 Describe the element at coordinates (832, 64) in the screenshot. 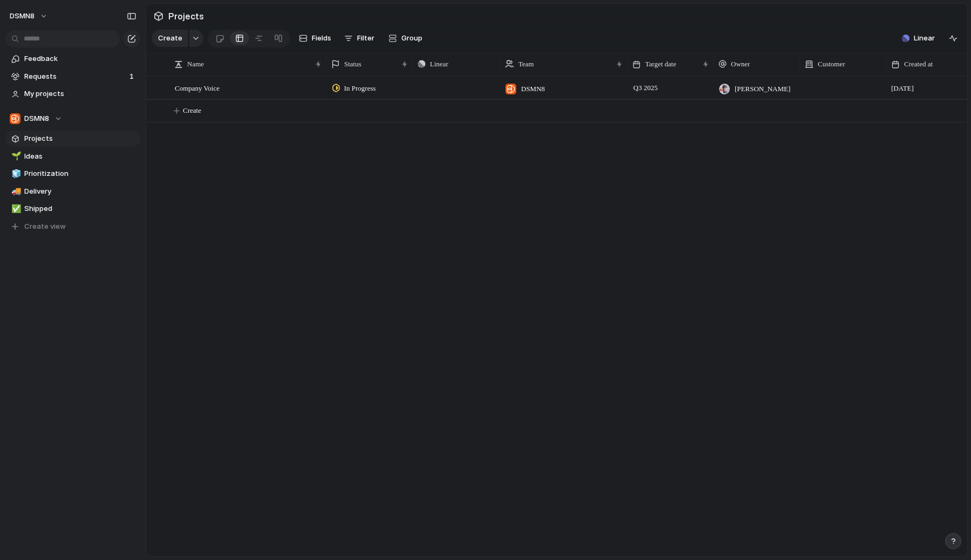

I see `span: Customer` at that location.